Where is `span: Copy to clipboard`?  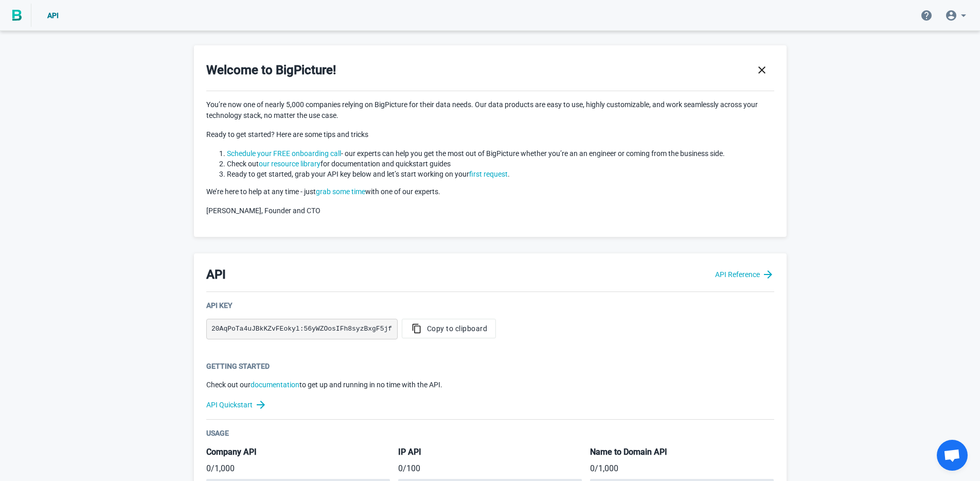 span: Copy to clipboard is located at coordinates (449, 329).